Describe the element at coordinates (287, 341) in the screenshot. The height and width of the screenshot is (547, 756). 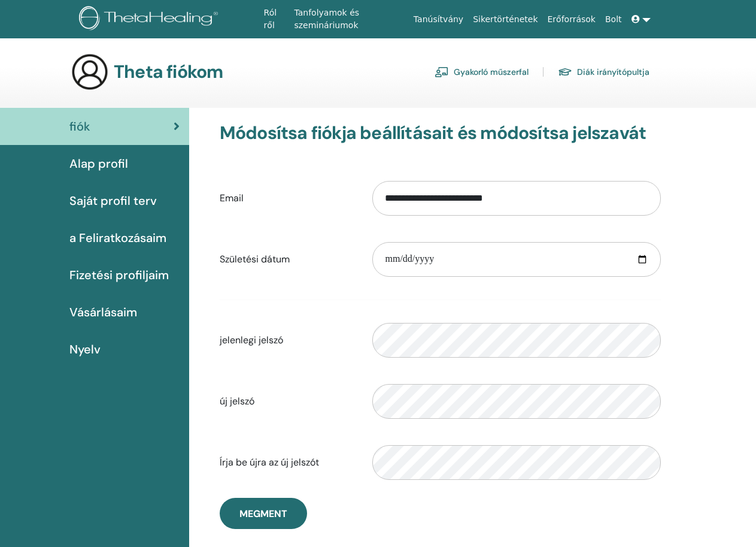
I see `label: jelenlegi jelszó` at that location.